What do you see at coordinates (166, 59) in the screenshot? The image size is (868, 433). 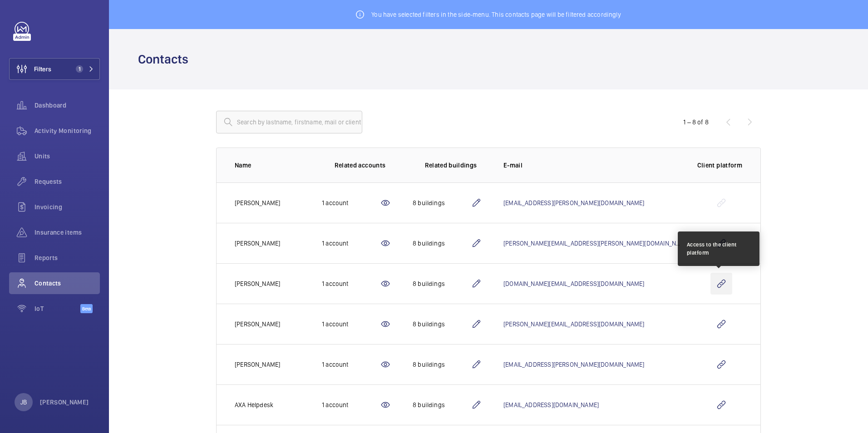 I see `h1: Contacts` at bounding box center [166, 59].